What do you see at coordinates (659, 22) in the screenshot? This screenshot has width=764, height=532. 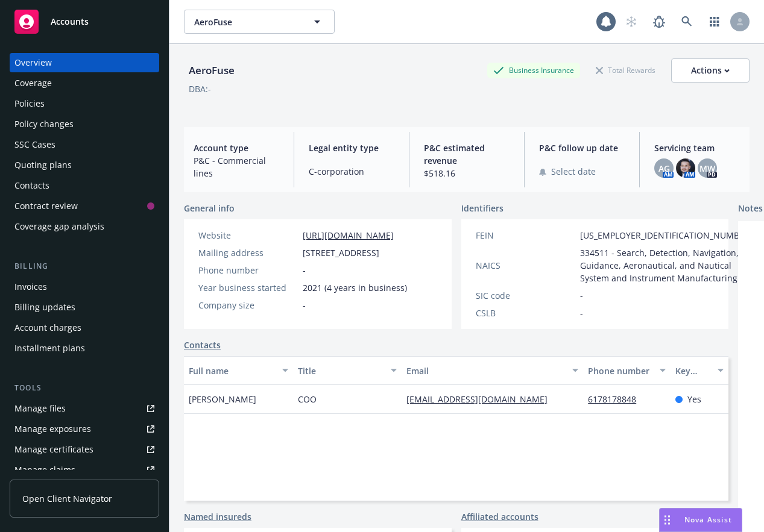 I see `a: Report a Bug` at bounding box center [659, 22].